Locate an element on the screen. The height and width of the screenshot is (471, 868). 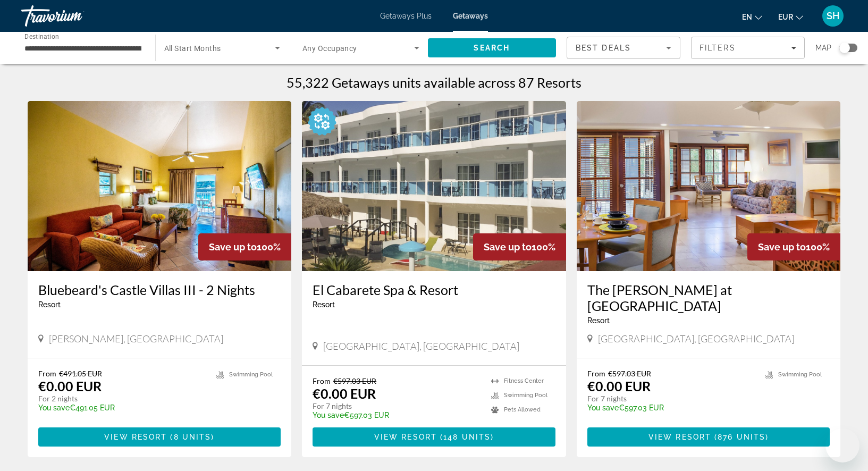
a: Getaways is located at coordinates (470, 16).